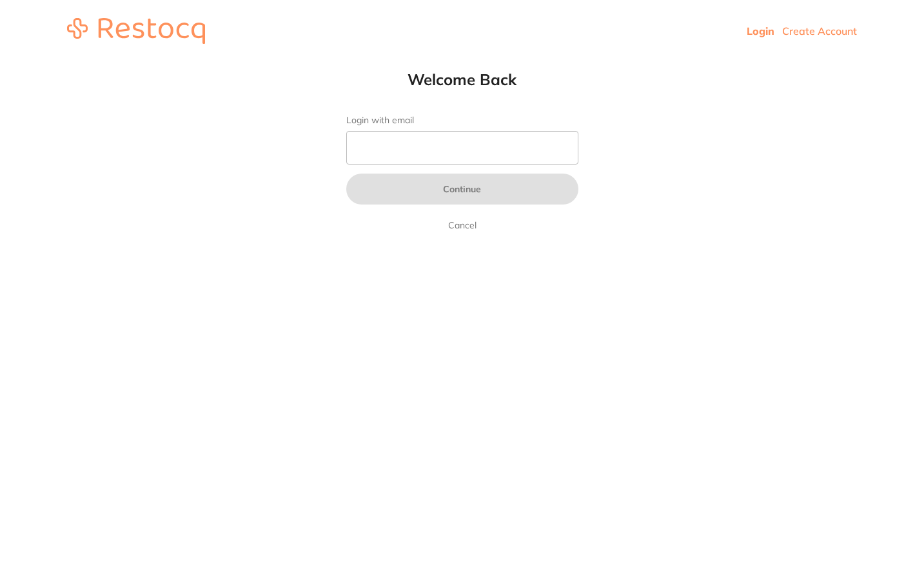  Describe the element at coordinates (463, 225) in the screenshot. I see `a: Cancel` at that location.